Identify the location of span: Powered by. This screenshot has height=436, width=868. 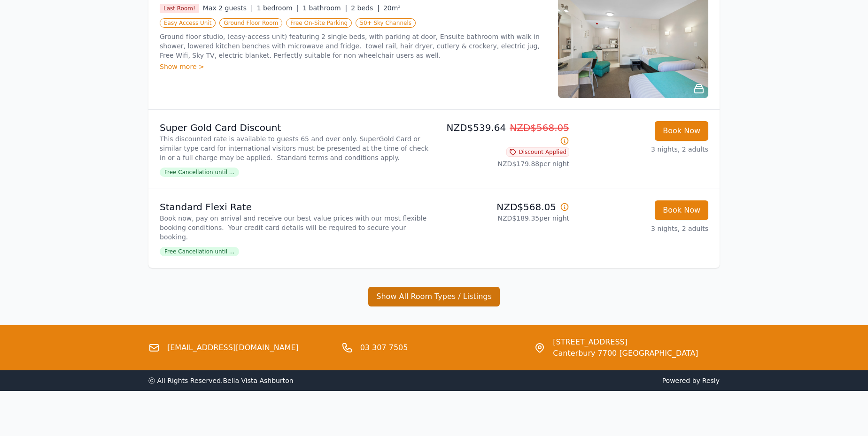
(578, 380).